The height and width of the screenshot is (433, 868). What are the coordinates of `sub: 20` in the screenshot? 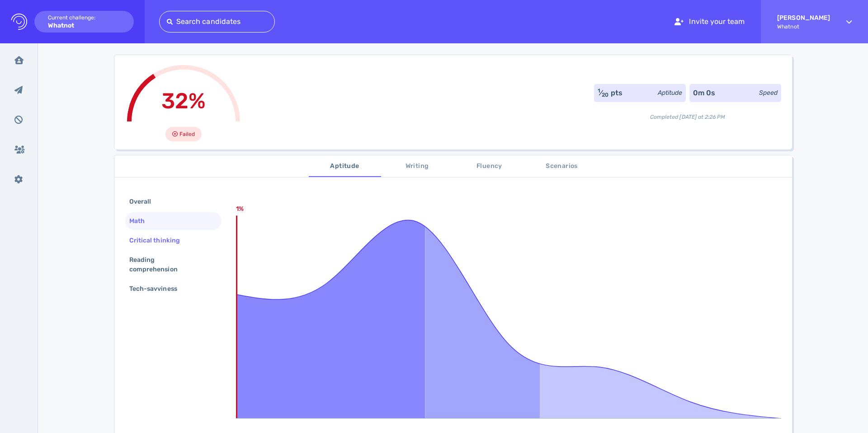 It's located at (604, 95).